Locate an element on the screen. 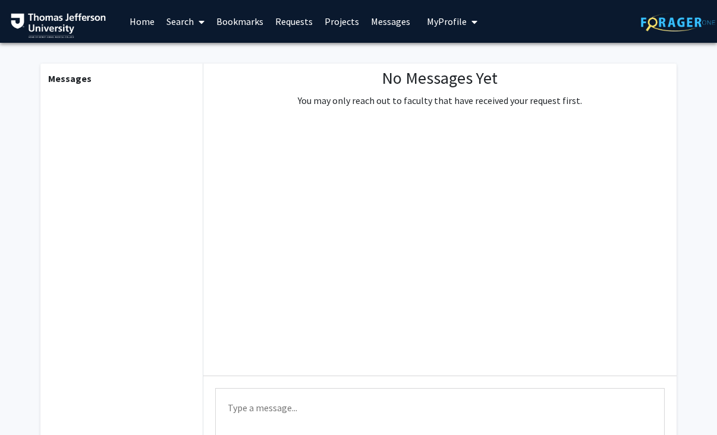  a: Requests is located at coordinates (294, 21).